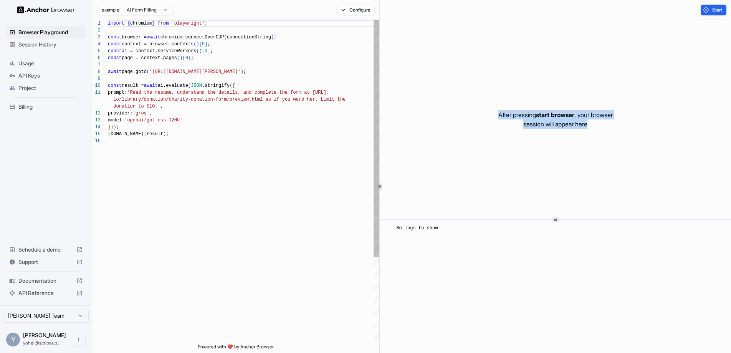 The width and height of the screenshot is (731, 353). Describe the element at coordinates (46, 262) in the screenshot. I see `span: Support` at that location.